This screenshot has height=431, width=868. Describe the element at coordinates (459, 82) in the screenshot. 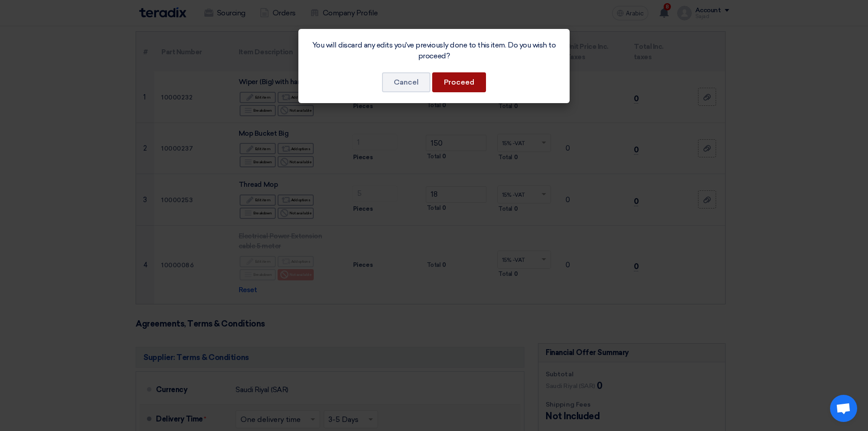

I see `button: Proceed` at that location.